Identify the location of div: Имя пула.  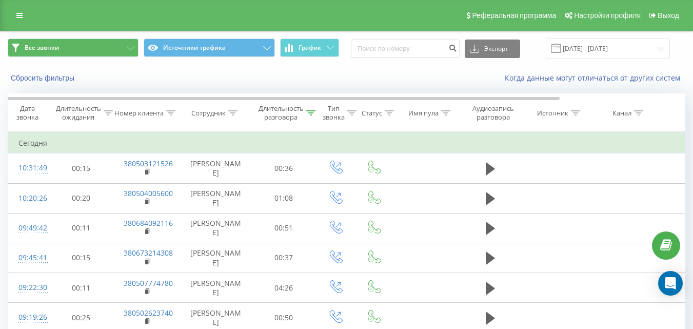
(423, 113).